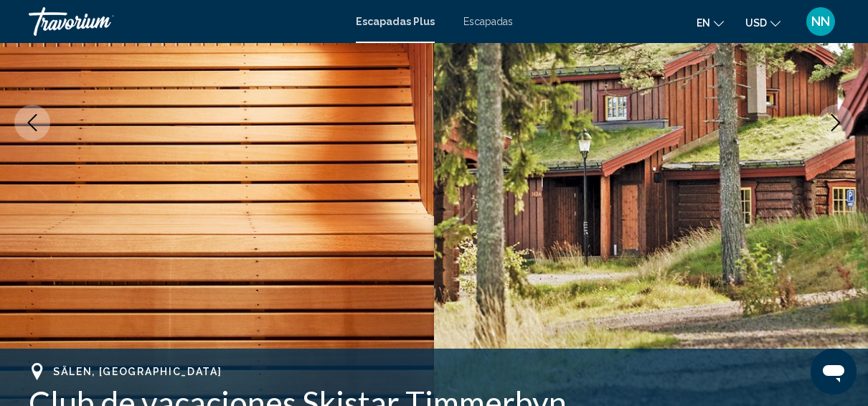 The height and width of the screenshot is (406, 868). I want to click on button: Imagen anterior, so click(32, 123).